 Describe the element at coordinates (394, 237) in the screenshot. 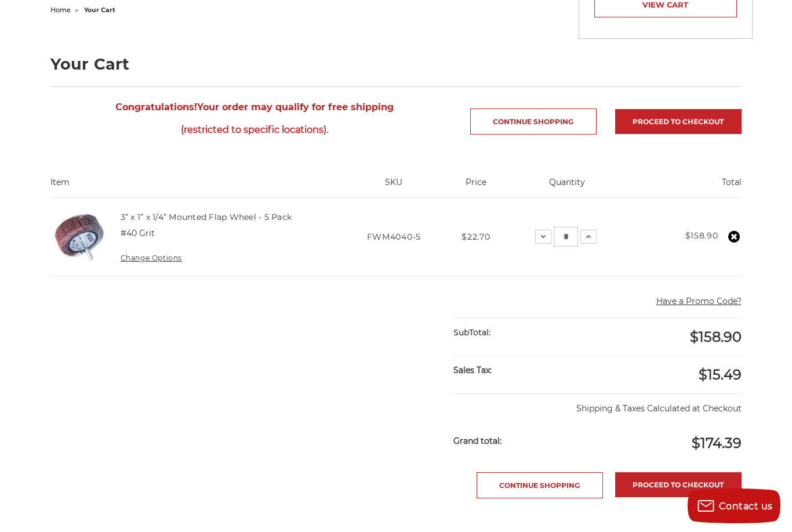

I see `span: FWM4040-5` at that location.